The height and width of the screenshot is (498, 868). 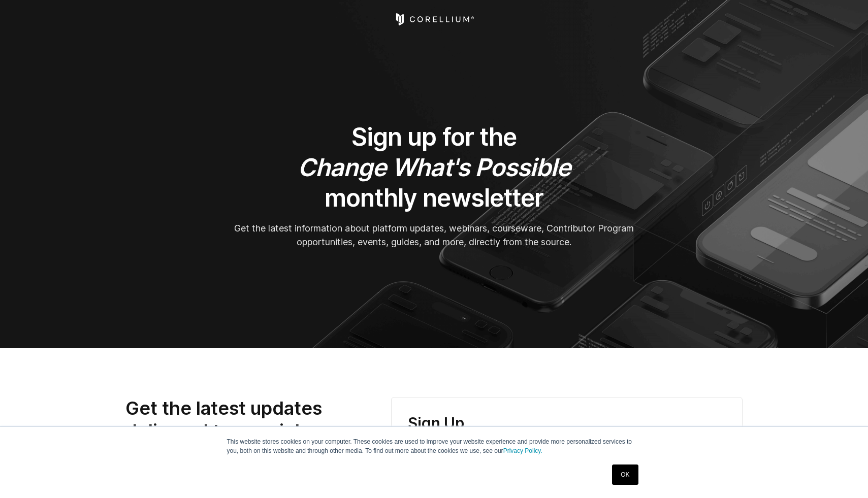 I want to click on h2: Get the latest updates delivered to your inbox, so click(x=235, y=420).